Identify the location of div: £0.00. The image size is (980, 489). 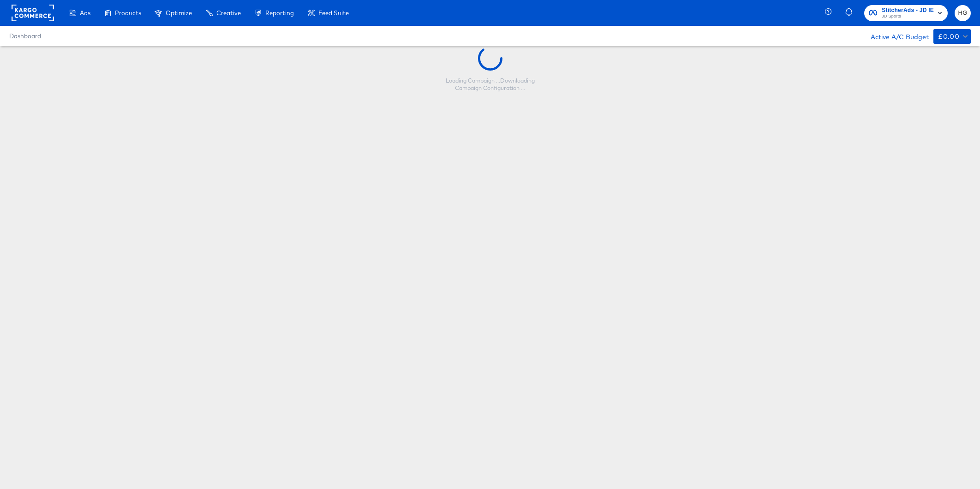
(949, 36).